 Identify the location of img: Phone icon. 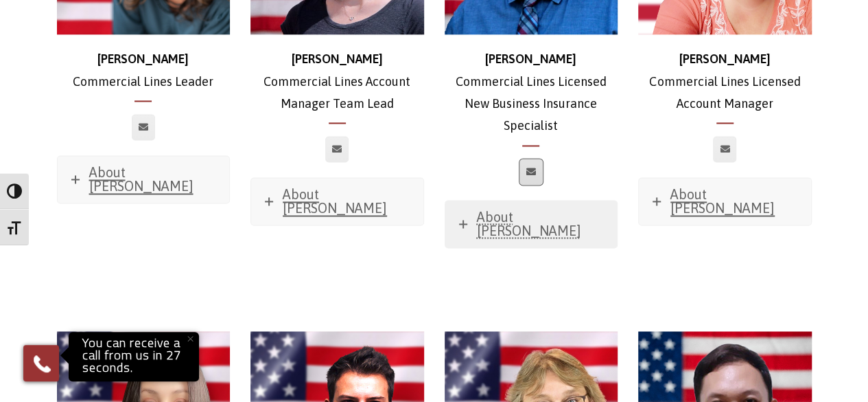
(42, 363).